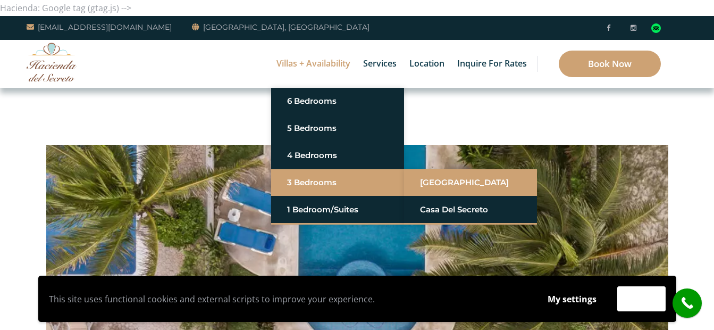  What do you see at coordinates (572, 299) in the screenshot?
I see `button: My settings` at bounding box center [572, 299].